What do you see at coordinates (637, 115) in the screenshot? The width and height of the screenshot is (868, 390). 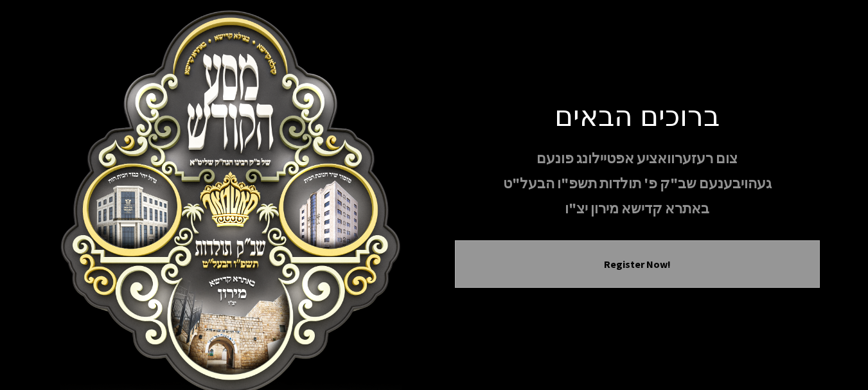 I see `h1: ברוכים הבאים` at bounding box center [637, 115].